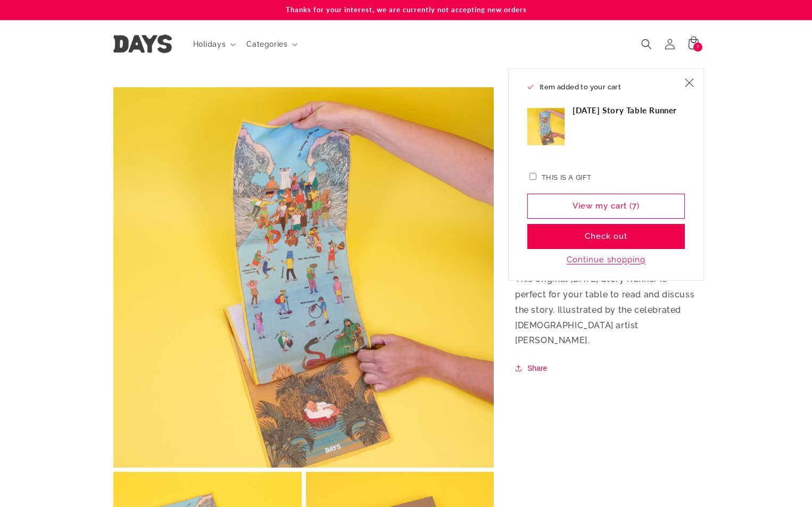 This screenshot has height=507, width=812. I want to click on summary: Holidays, so click(213, 44).